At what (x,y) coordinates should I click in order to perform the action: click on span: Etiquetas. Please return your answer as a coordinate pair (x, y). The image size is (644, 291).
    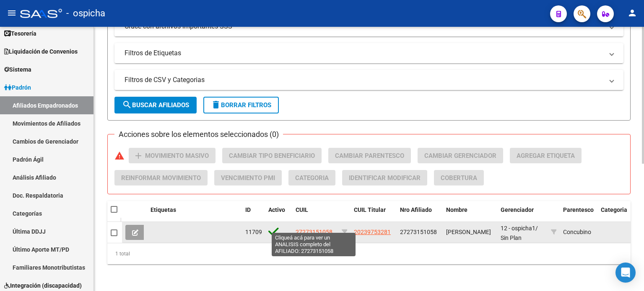
    Looking at the image, I should click on (163, 210).